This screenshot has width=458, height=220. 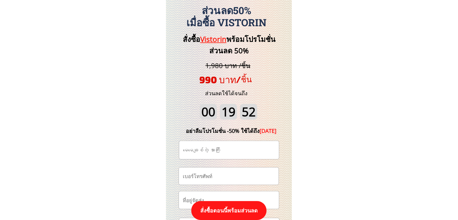 What do you see at coordinates (229, 45) in the screenshot?
I see `h3: สั่งซื้อ พร้อมโปรโมชั่นส่วนลด 50%` at bounding box center [229, 45].